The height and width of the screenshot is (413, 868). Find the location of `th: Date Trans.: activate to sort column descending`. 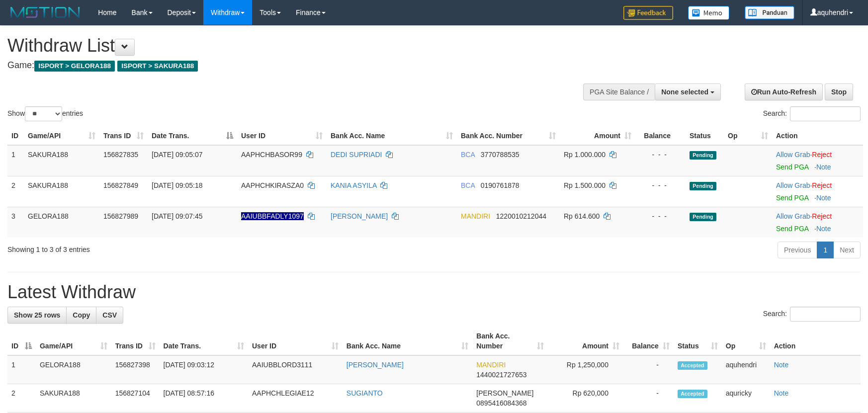

th: Date Trans.: activate to sort column descending is located at coordinates (193, 136).